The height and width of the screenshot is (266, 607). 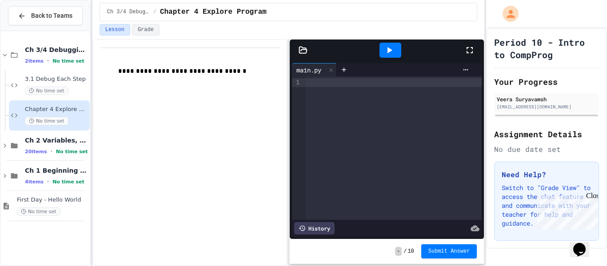 I want to click on span: 10, so click(x=410, y=251).